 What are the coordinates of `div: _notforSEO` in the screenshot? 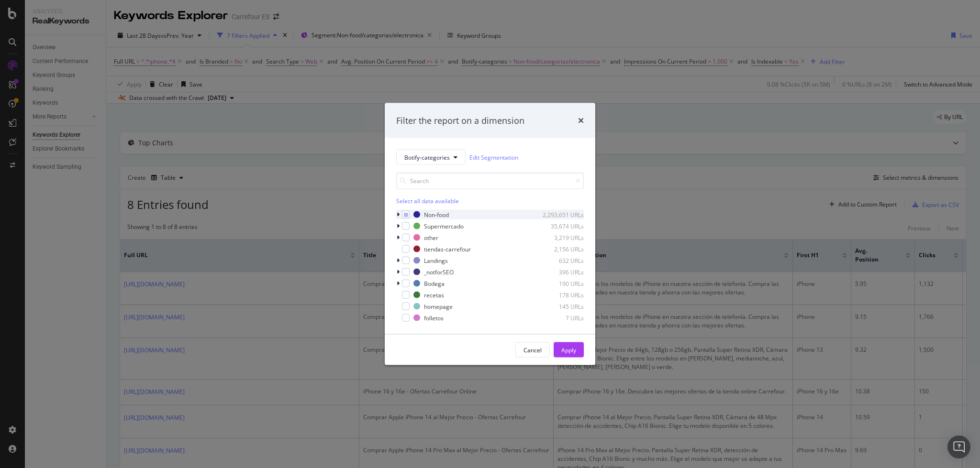 It's located at (439, 272).